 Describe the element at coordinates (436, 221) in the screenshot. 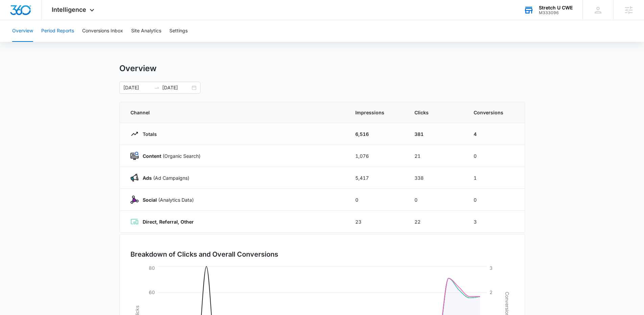

I see `td: 22` at that location.